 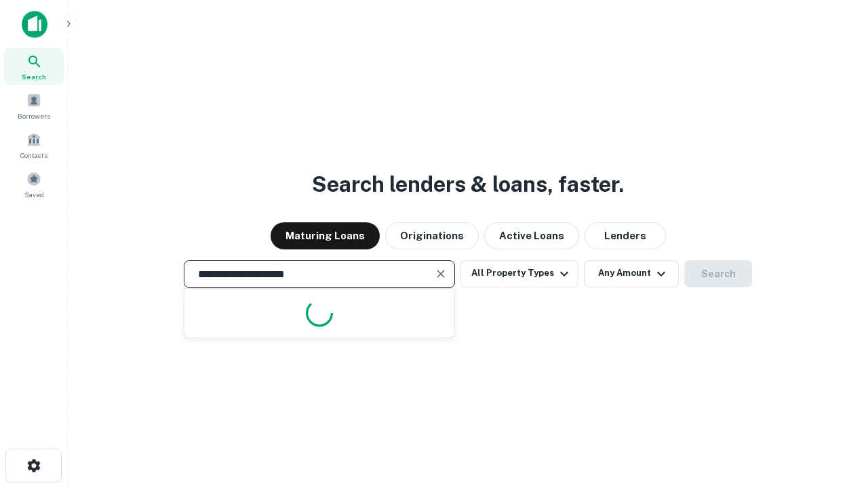 I want to click on span: Borrowers, so click(x=34, y=116).